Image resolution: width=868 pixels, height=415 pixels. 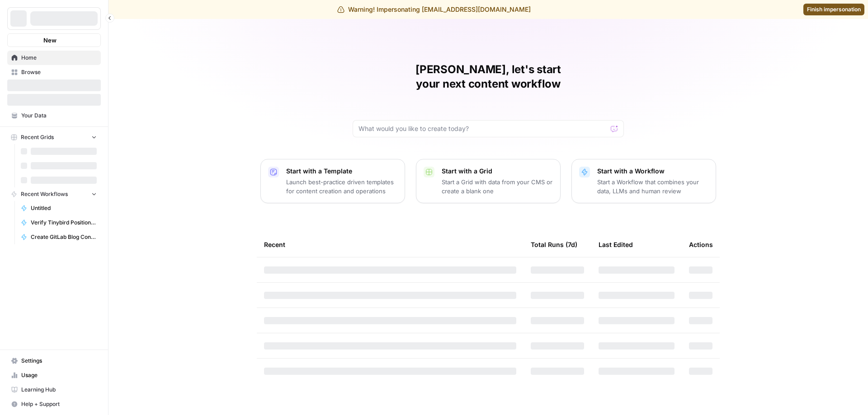 What do you see at coordinates (59, 115) in the screenshot?
I see `span: Your Data` at bounding box center [59, 115].